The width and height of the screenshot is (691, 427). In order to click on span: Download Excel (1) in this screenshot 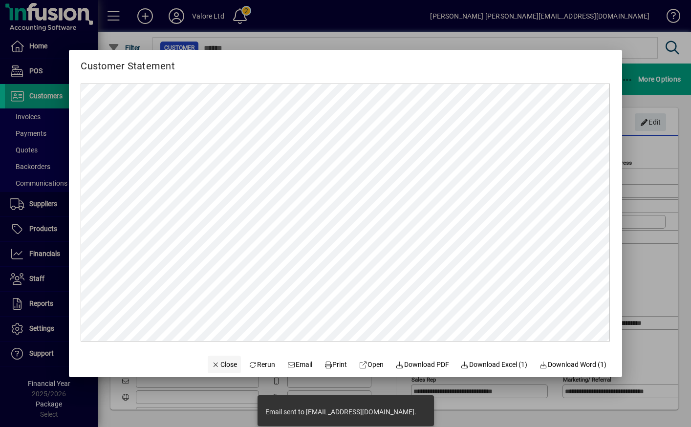, I will do `click(494, 365)`.